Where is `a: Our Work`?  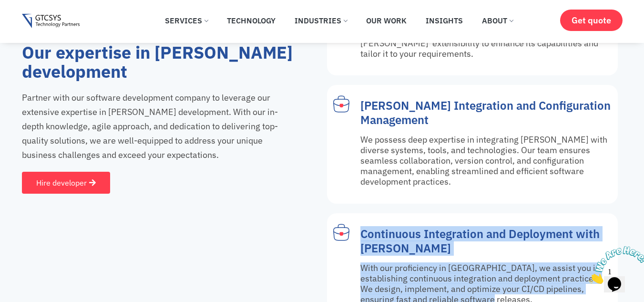
a: Our Work is located at coordinates (386, 21).